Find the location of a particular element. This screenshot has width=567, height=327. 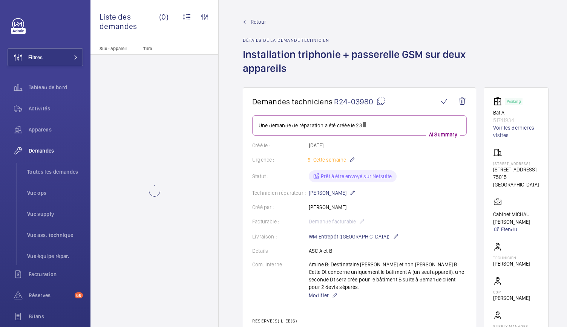

span: Vue équipe répar. is located at coordinates (55, 257).